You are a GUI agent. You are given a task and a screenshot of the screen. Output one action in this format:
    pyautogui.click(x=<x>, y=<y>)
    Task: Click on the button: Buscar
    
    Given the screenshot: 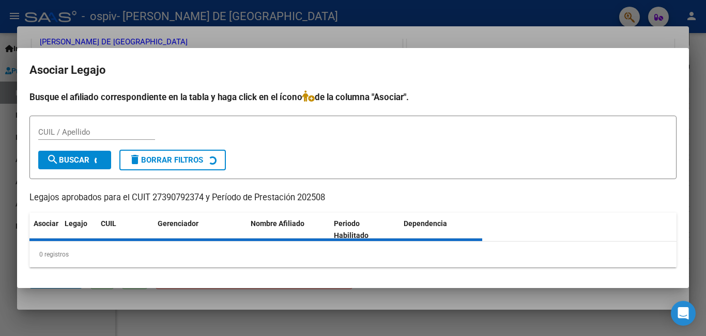 What is the action you would take?
    pyautogui.click(x=74, y=160)
    